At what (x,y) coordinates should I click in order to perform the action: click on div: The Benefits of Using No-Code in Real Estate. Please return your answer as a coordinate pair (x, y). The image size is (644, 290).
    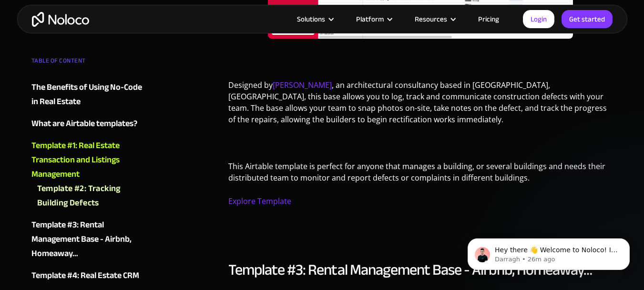
    Looking at the image, I should click on (89, 95).